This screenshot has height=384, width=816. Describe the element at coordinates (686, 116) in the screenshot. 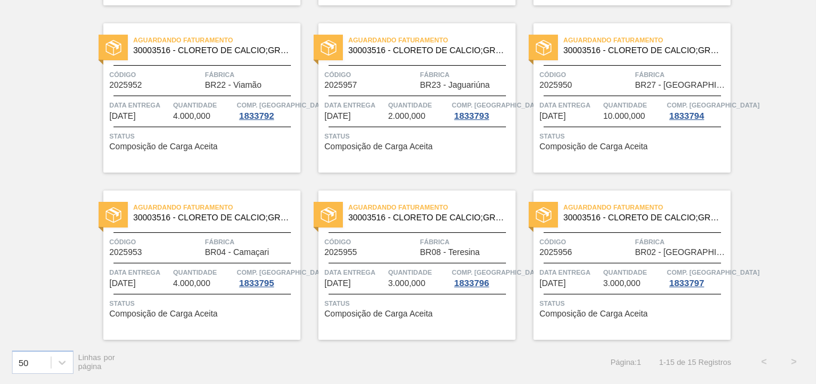

I see `div: 1833794` at that location.